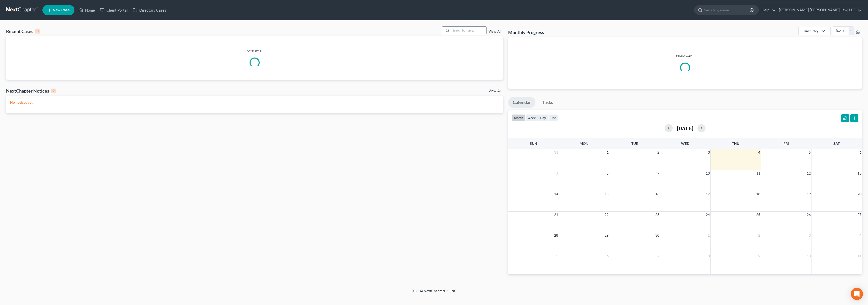 The height and width of the screenshot is (305, 868). What do you see at coordinates (521, 102) in the screenshot?
I see `a: Calendar` at bounding box center [521, 102].